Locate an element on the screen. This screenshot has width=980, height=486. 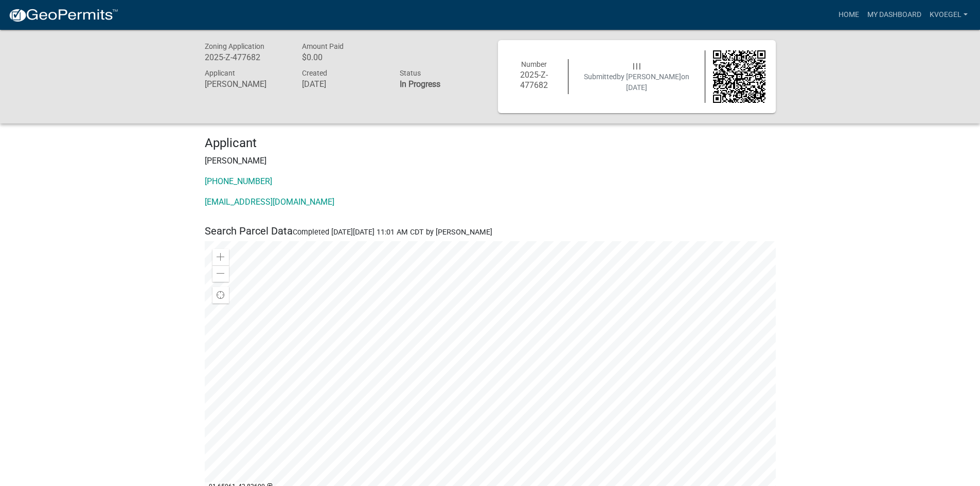
a: My Dashboard is located at coordinates (894, 15).